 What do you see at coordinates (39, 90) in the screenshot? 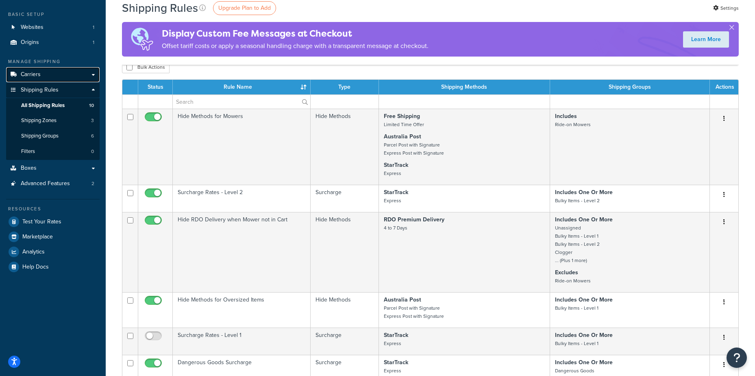
I see `span: Shipping Rules` at bounding box center [39, 90].